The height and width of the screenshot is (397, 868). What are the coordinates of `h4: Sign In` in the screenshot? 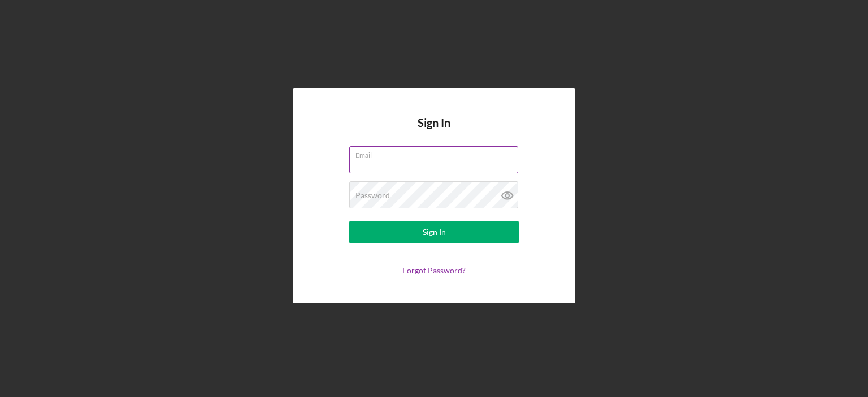 It's located at (434, 131).